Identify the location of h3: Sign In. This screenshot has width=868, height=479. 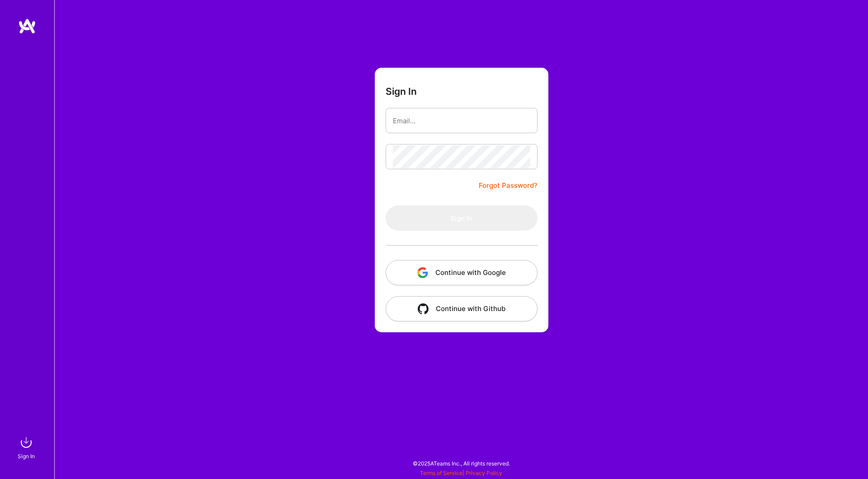
(401, 91).